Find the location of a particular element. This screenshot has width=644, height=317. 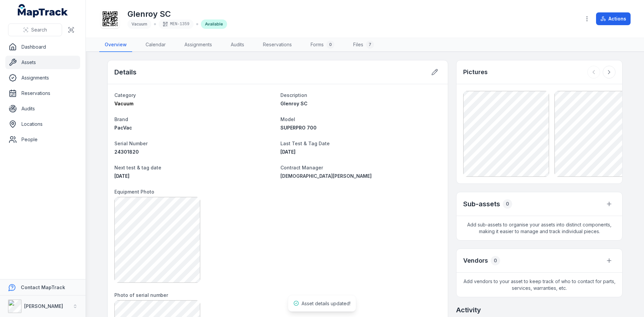

h3: Pictures is located at coordinates (475, 72).